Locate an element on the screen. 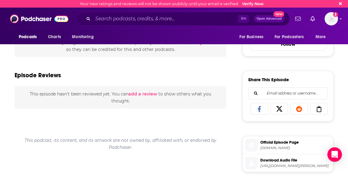 The width and height of the screenshot is (348, 180). button: Open AdvancedNew is located at coordinates (269, 19).